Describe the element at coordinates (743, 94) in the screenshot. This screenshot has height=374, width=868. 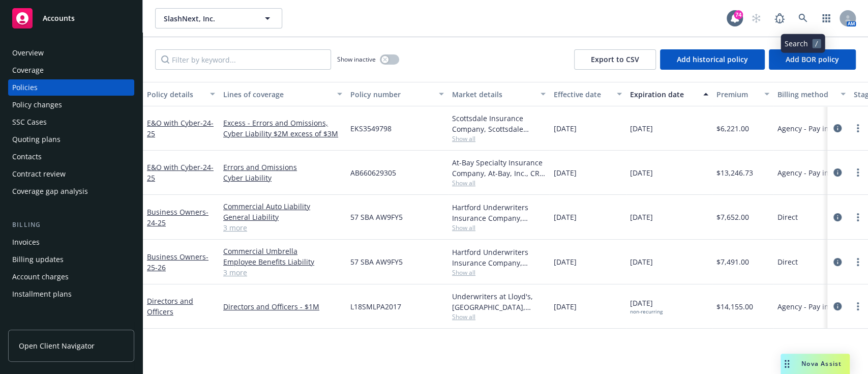
I see `button: Premium` at that location.